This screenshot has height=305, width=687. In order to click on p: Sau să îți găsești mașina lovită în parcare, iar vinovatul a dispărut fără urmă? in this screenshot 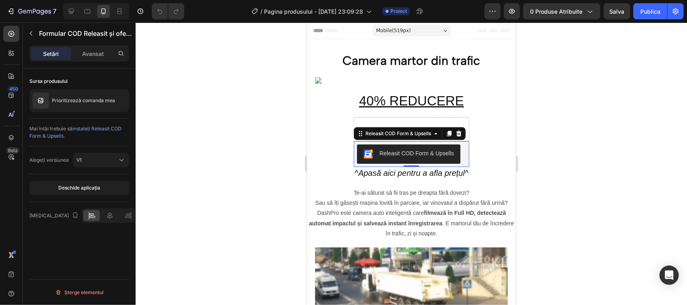, I will do `click(104, 180)`.